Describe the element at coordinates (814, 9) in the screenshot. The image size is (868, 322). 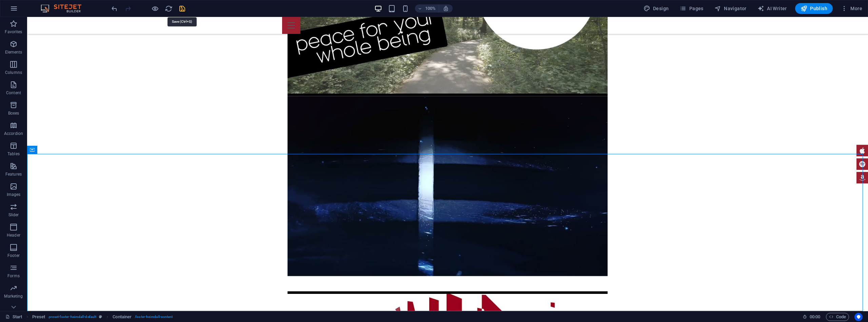
I see `button: Publish` at that location.